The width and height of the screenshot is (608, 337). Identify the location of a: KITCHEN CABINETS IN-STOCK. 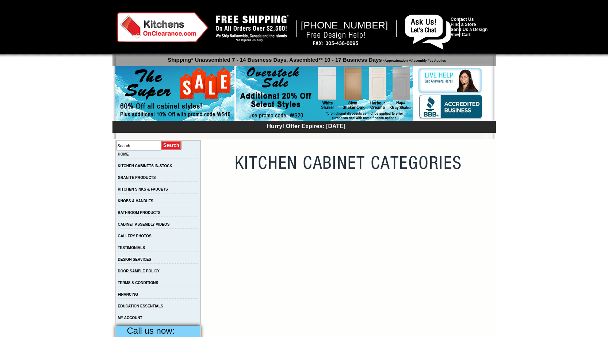
(145, 166).